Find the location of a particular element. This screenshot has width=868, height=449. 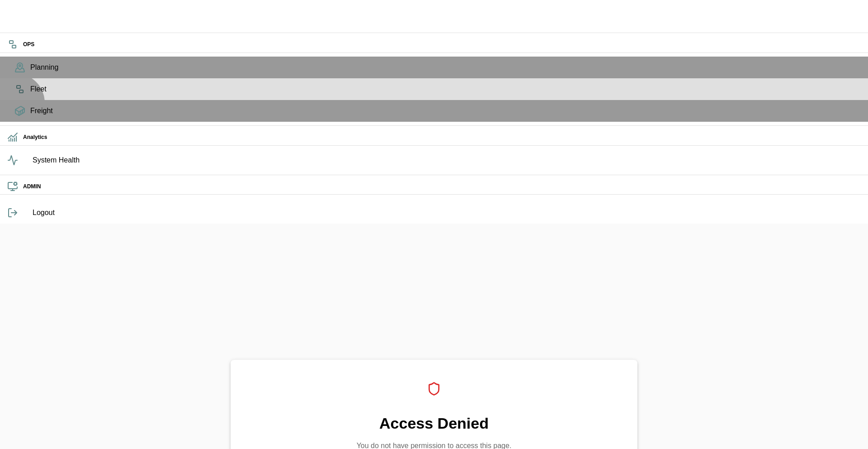

span: Freight is located at coordinates (445, 111).